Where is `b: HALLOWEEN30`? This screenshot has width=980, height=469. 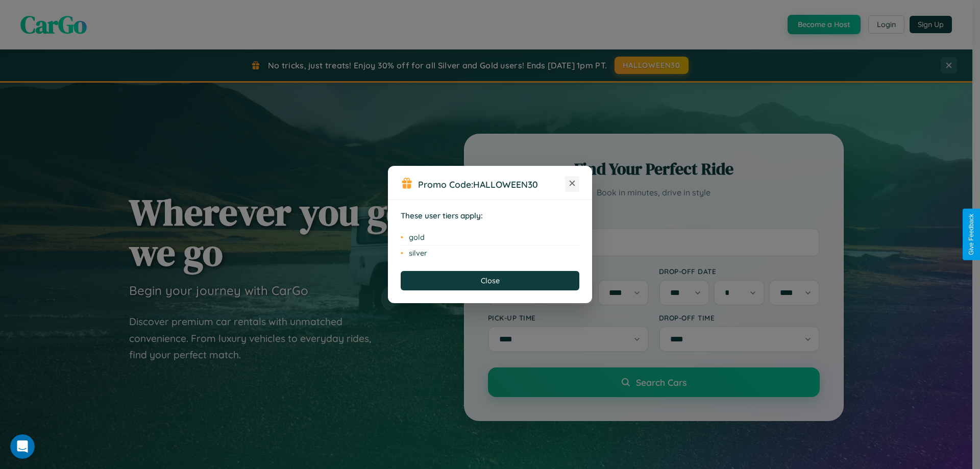 b: HALLOWEEN30 is located at coordinates (505, 185).